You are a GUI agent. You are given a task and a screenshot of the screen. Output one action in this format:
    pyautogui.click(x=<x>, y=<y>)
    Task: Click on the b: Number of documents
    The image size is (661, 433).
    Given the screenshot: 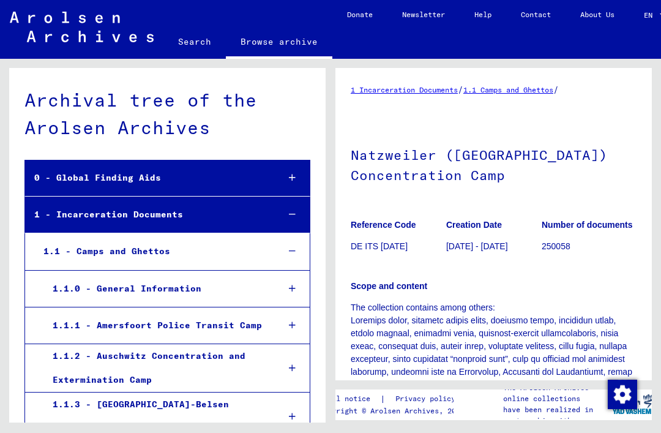 What is the action you would take?
    pyautogui.click(x=587, y=225)
    